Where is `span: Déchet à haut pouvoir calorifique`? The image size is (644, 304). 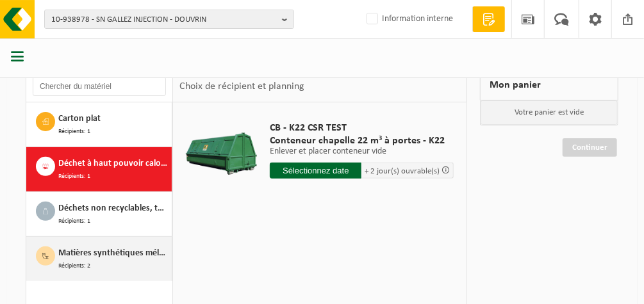
span: Déchet à haut pouvoir calorifique is located at coordinates (113, 164).